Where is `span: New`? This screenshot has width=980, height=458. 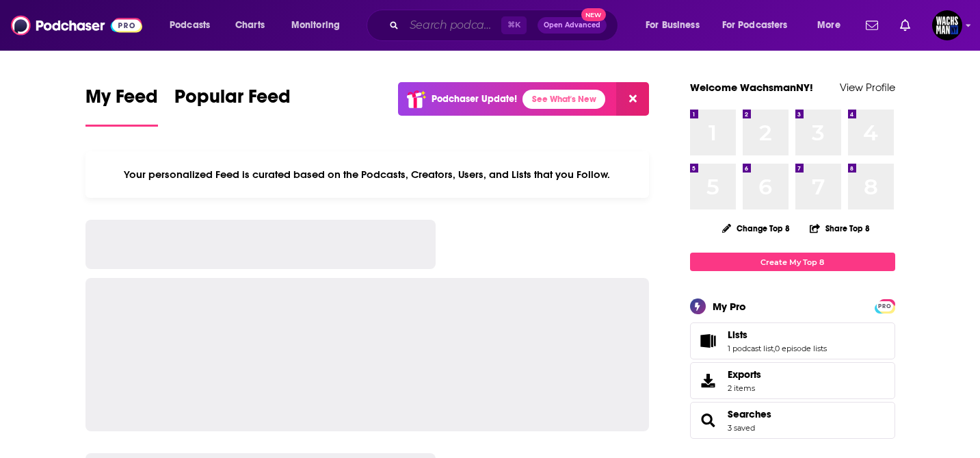
span: New is located at coordinates (594, 15).